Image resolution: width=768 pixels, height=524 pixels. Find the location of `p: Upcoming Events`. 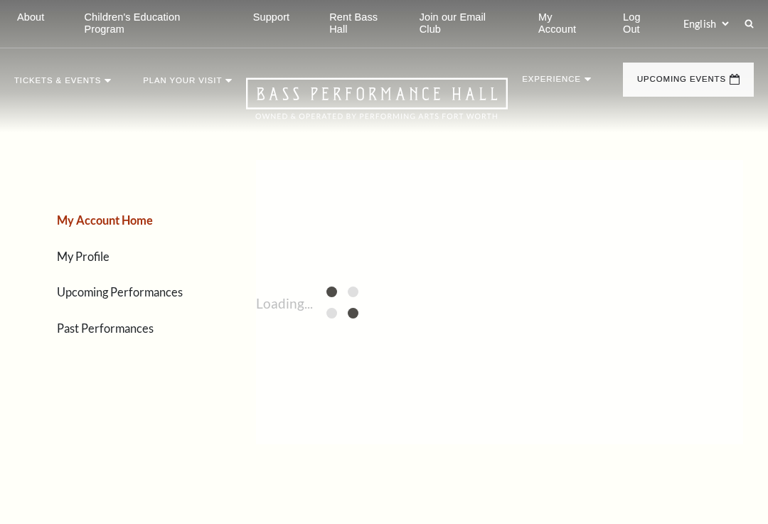

p: Upcoming Events is located at coordinates (681, 83).